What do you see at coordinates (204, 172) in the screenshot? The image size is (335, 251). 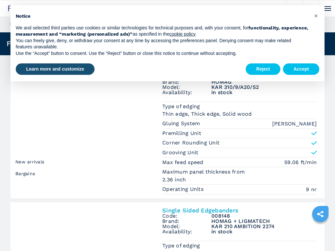 I see `p: Maximum panel thickness from` at bounding box center [204, 172].